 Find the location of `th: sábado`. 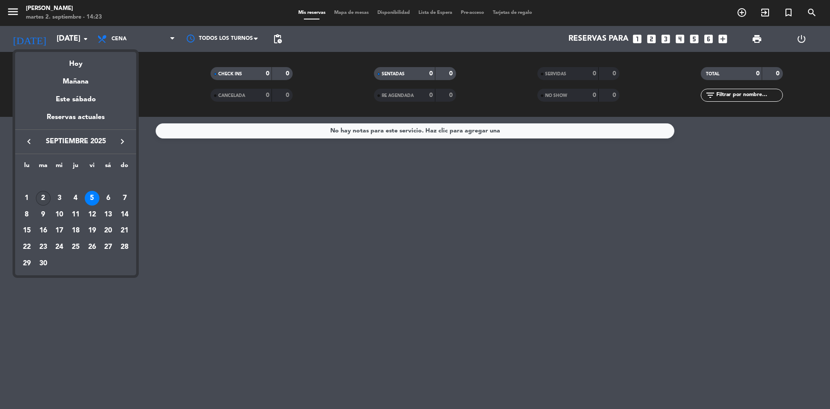

th: sábado is located at coordinates (109, 167).